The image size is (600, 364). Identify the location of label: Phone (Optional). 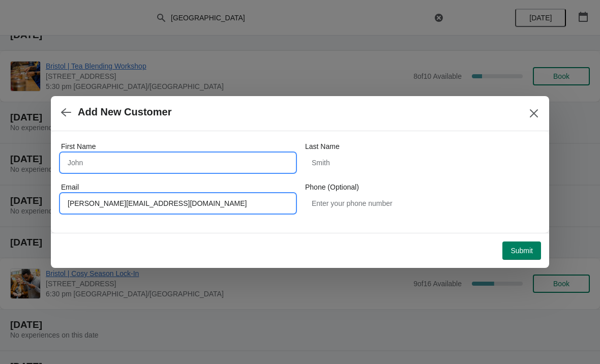
(332, 187).